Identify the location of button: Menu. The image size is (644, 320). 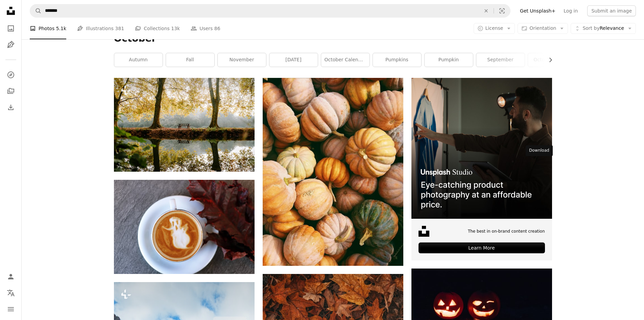
(11, 309).